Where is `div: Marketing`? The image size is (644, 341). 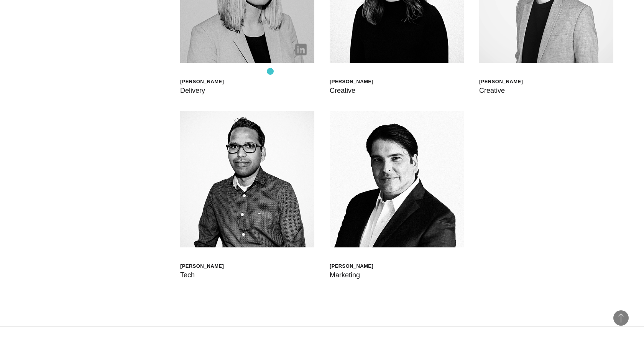 div: Marketing is located at coordinates (352, 275).